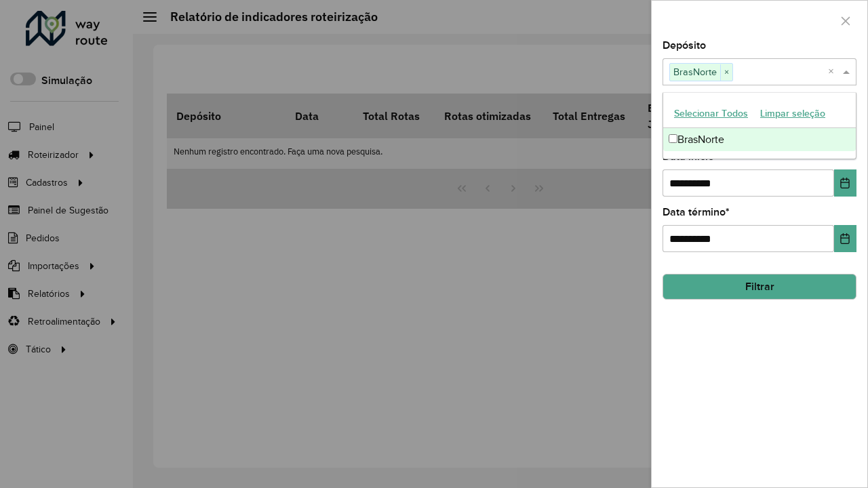 The height and width of the screenshot is (488, 868). I want to click on button: Limpar seleção, so click(793, 113).